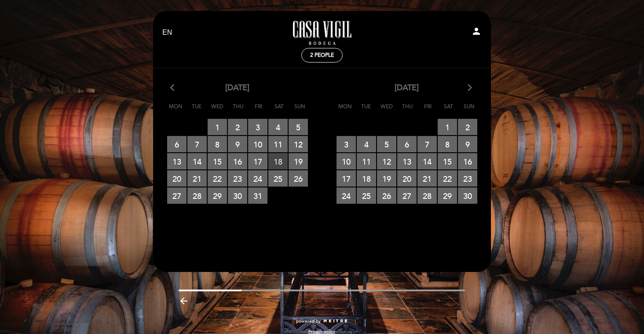 The height and width of the screenshot is (334, 644). I want to click on span: 31, so click(258, 196).